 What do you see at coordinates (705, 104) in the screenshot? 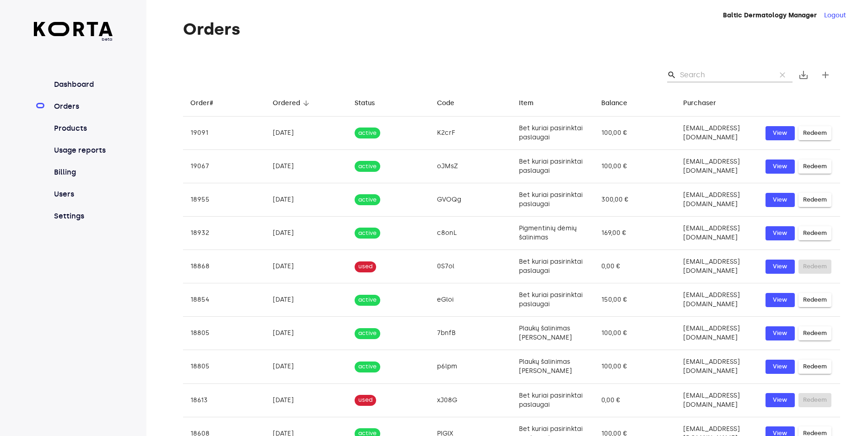
I see `span: Purchaser` at bounding box center [705, 104].